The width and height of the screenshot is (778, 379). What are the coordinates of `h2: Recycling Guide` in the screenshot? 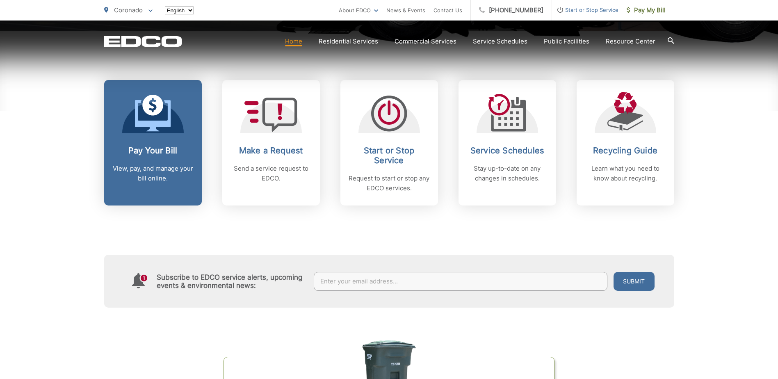 It's located at (625, 151).